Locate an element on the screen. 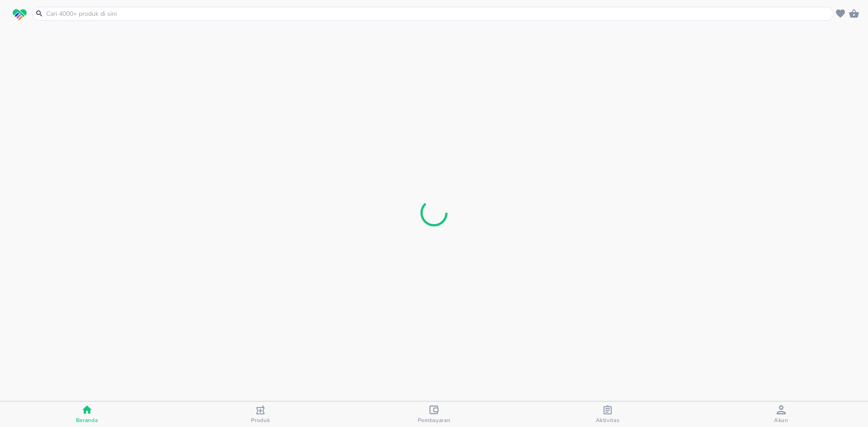 This screenshot has height=427, width=868. button: Aktivitas is located at coordinates (608, 415).